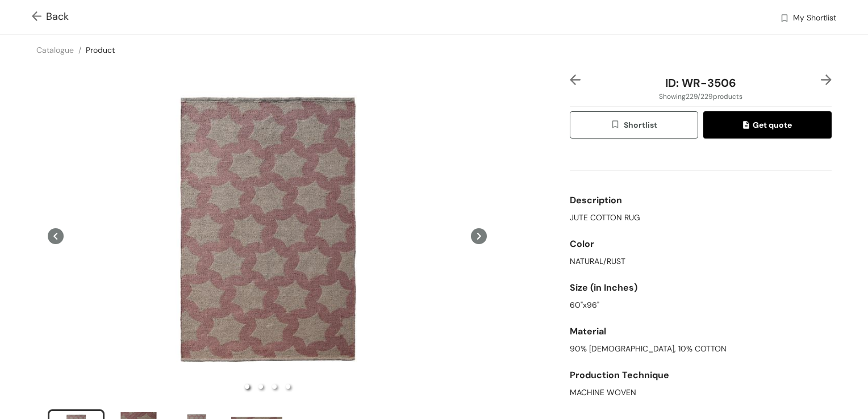 This screenshot has height=419, width=868. Describe the element at coordinates (701, 83) in the screenshot. I see `span: ID: WR-3506` at that location.